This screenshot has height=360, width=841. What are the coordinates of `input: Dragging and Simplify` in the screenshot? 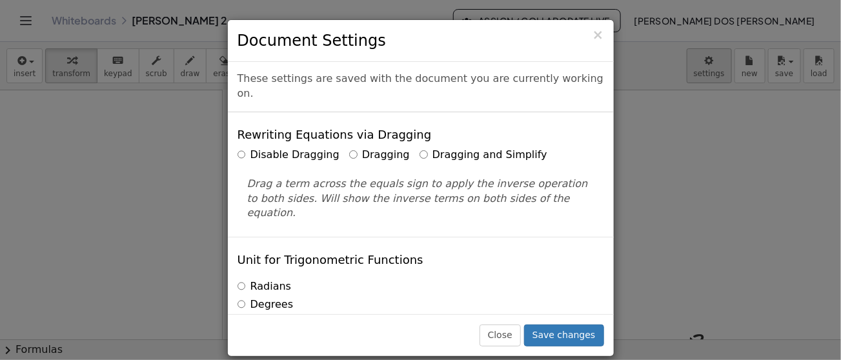 It's located at (423, 154).